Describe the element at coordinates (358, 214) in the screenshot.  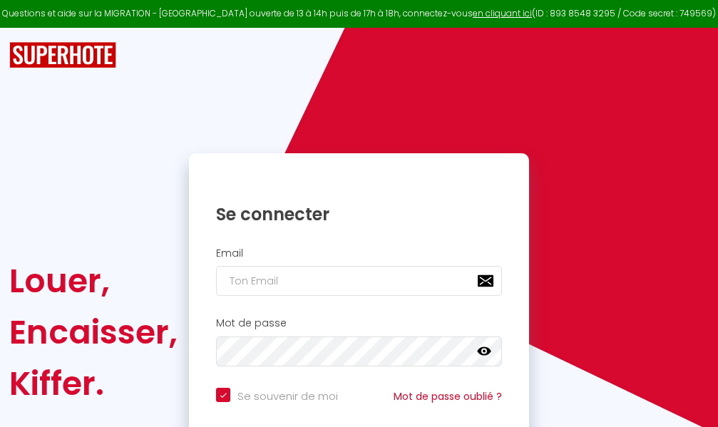
I see `h1: Se connecter` at that location.